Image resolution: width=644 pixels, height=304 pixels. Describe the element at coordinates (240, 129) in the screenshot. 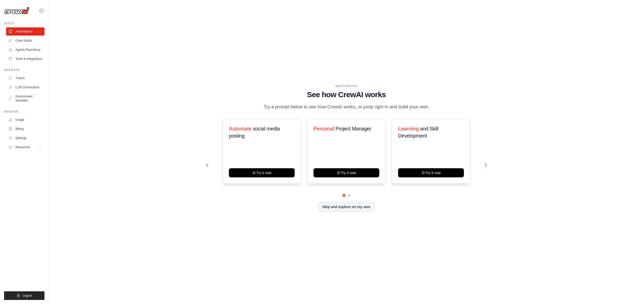

I see `span: Automate` at that location.